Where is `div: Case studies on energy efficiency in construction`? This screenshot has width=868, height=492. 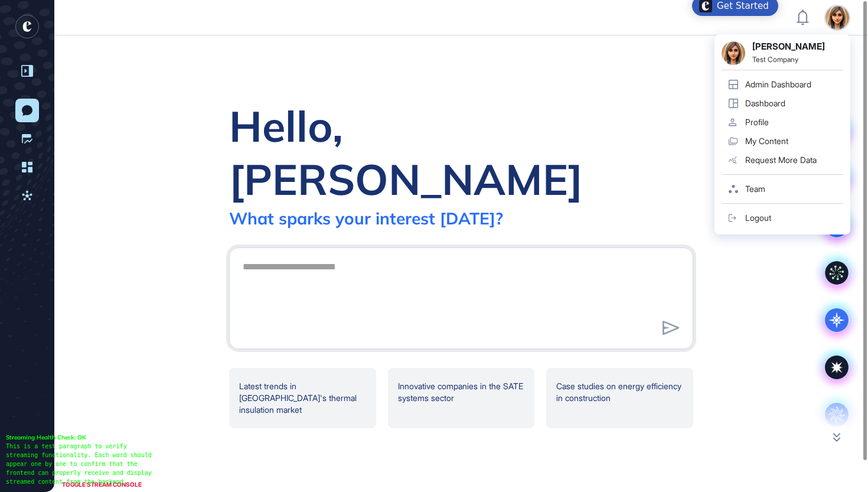 div: Case studies on energy efficiency in construction is located at coordinates (620, 398).